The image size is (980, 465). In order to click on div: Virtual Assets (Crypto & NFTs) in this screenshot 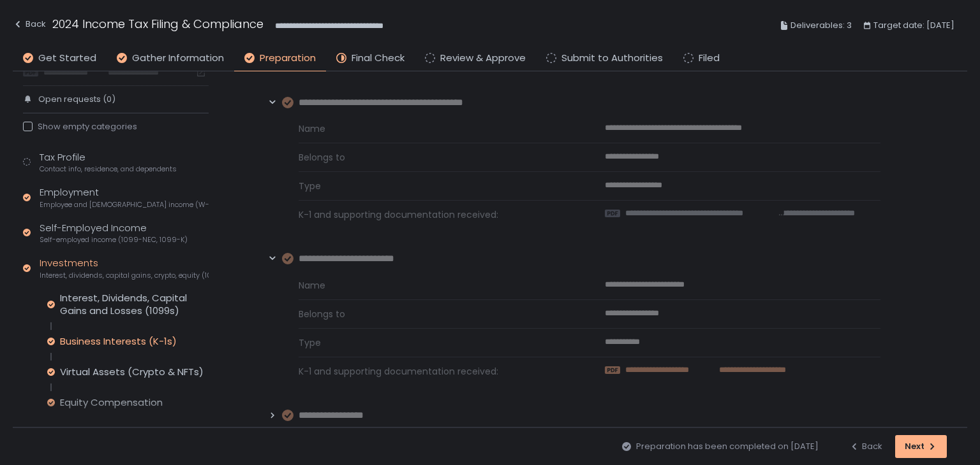, I will do `click(131, 373)`.